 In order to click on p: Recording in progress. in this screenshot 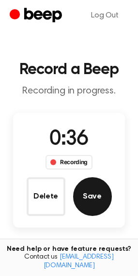, I will do `click(69, 91)`.